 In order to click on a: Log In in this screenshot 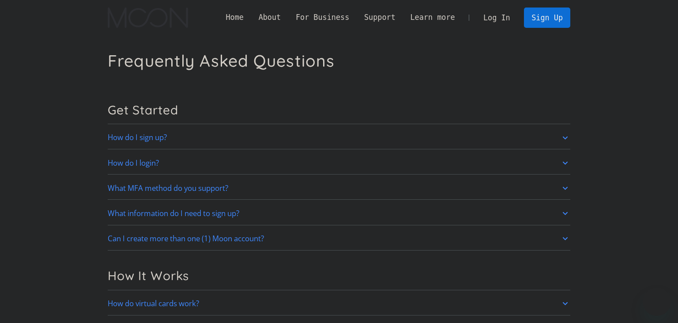, I will do `click(497, 18)`.